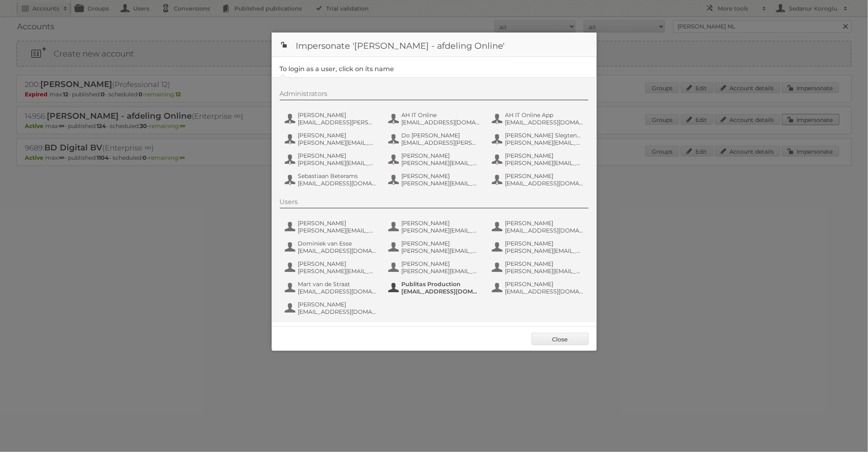 This screenshot has height=452, width=868. I want to click on span: AH IT Online App, so click(545, 115).